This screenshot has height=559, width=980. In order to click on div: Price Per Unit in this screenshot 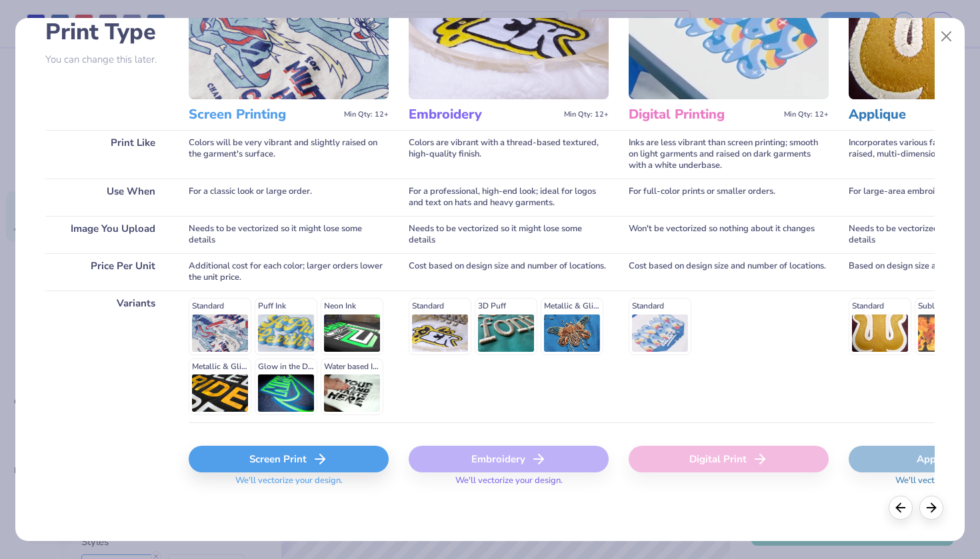, I will do `click(107, 272)`.